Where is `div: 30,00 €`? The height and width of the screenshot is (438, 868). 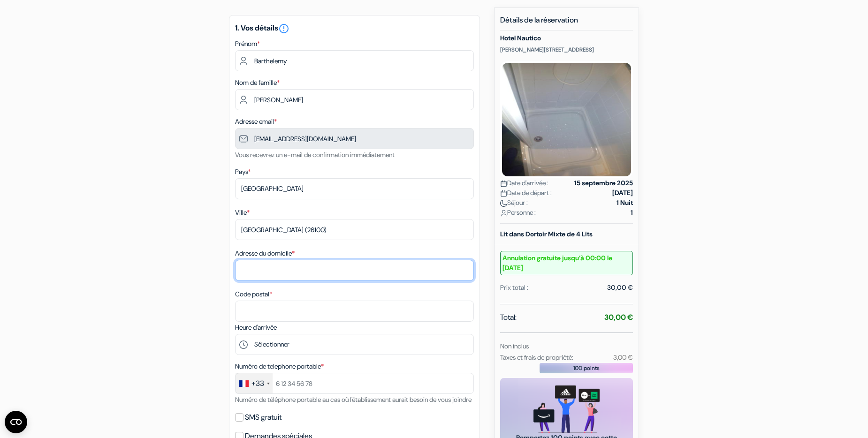 div: 30,00 € is located at coordinates (620, 288).